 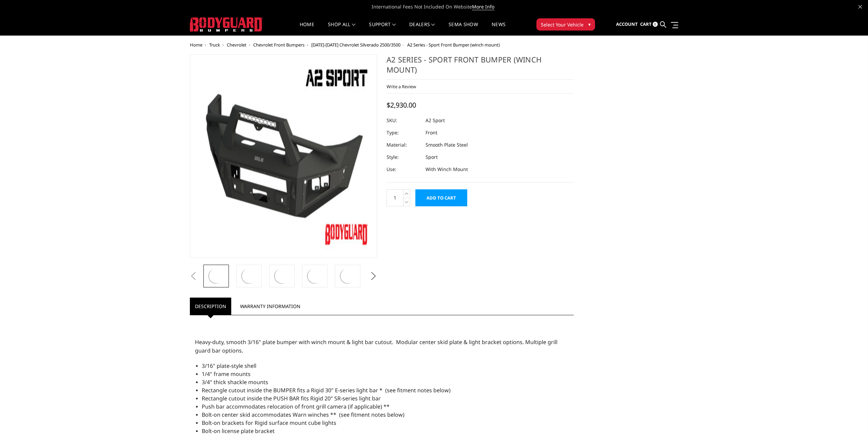 I want to click on span: 3/16" plate-style shell, so click(x=229, y=366).